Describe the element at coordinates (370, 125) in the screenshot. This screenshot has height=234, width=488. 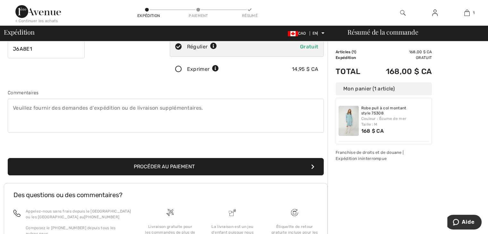
I see `font: Taille : M` at that location.